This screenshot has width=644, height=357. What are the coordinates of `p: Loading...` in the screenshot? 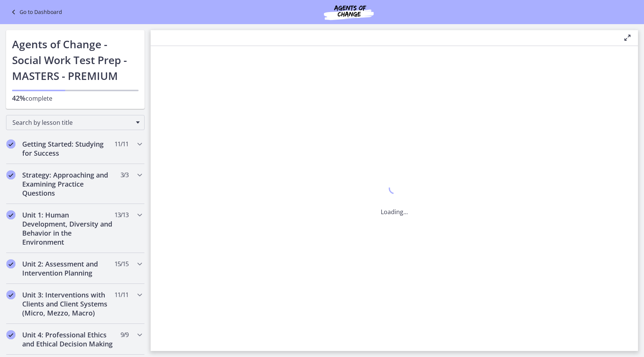 It's located at (394, 212).